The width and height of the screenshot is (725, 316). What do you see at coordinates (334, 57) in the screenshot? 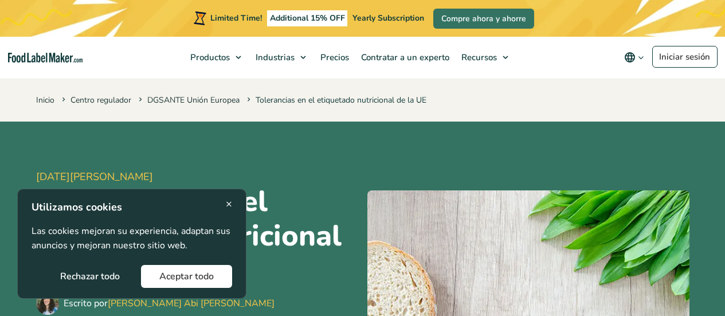
I see `a: Precios` at bounding box center [334, 57].